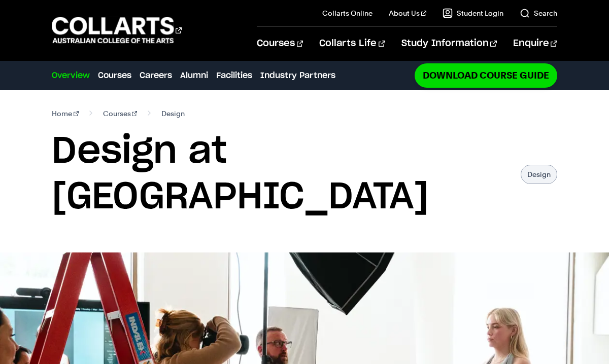  What do you see at coordinates (156, 75) in the screenshot?
I see `a: Careers` at bounding box center [156, 75].